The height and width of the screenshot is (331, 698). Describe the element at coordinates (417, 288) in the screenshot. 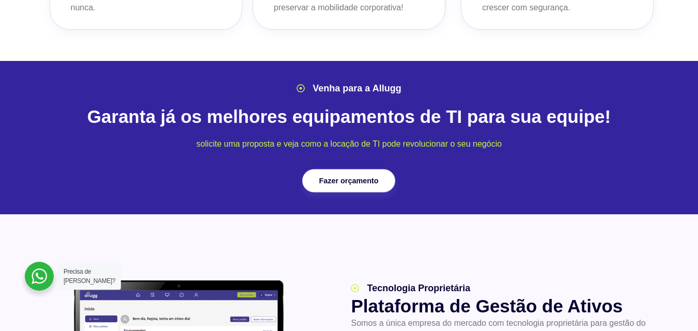

I see `span: Tecnologia Proprietária` at that location.